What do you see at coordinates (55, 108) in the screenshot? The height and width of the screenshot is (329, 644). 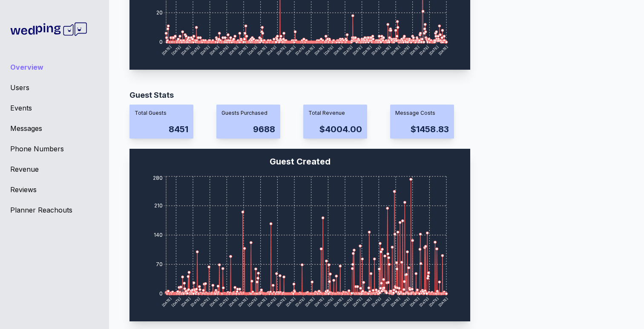 I see `a: Events` at bounding box center [55, 108].